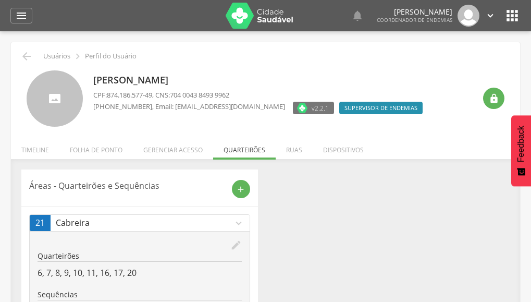  Describe the element at coordinates (343, 147) in the screenshot. I see `li: Dispositivos` at that location.